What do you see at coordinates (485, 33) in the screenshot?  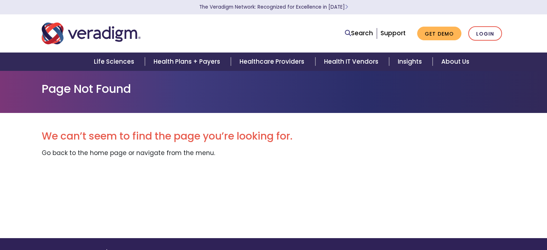 I see `a: Login` at bounding box center [485, 33].